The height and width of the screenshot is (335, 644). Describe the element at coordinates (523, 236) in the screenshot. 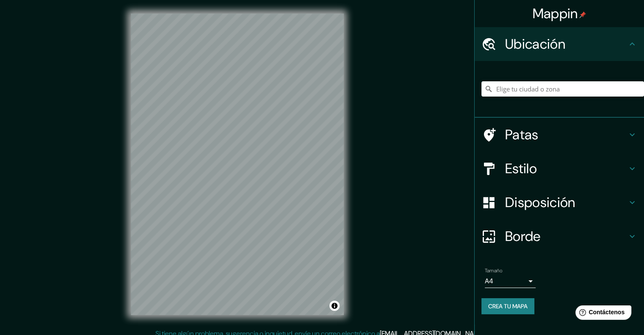

I see `font: Borde` at that location.